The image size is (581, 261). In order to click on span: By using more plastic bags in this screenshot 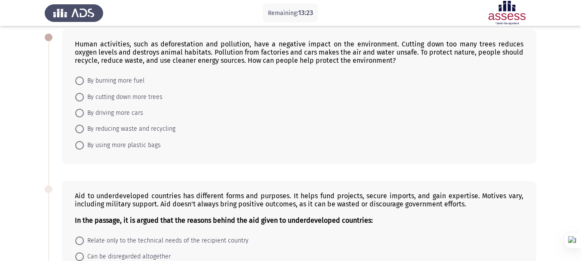, I will do `click(122, 145)`.